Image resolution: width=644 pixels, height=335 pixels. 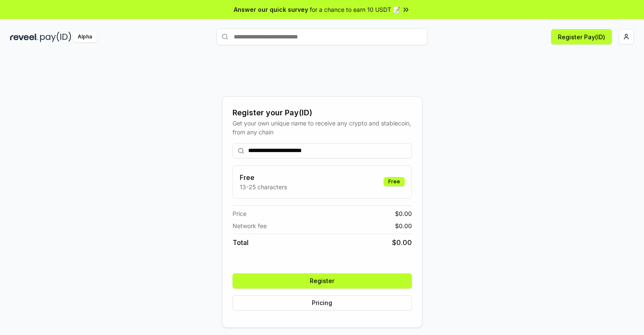 I want to click on span: Price, so click(x=239, y=213).